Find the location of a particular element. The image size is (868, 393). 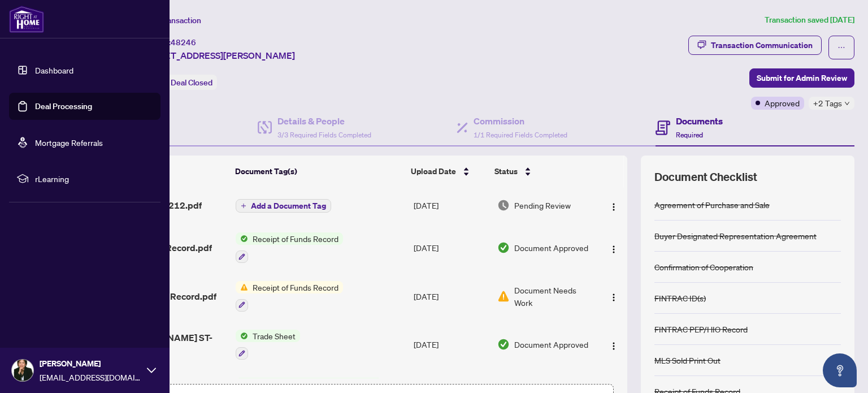

th: Status is located at coordinates (542, 171).